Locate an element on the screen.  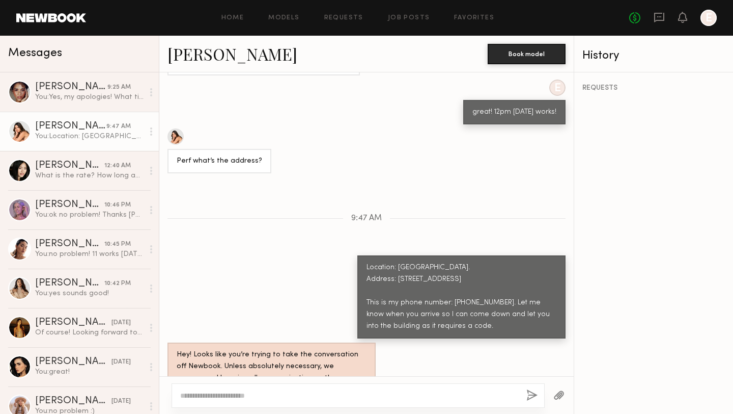
a: Favorites is located at coordinates (474, 18).